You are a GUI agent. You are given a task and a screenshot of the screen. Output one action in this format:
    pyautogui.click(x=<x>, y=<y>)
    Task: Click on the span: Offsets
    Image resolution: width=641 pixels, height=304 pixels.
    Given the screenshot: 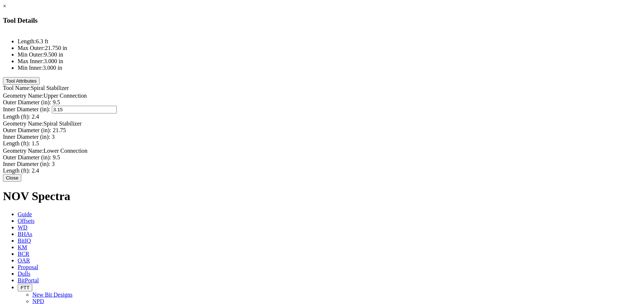 What is the action you would take?
    pyautogui.click(x=26, y=221)
    